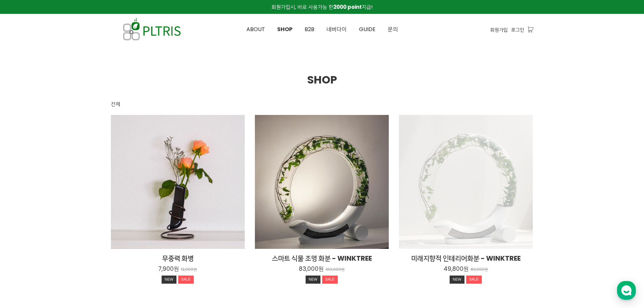 Image resolution: width=644 pixels, height=308 pixels. I want to click on a: 문의, so click(393, 29).